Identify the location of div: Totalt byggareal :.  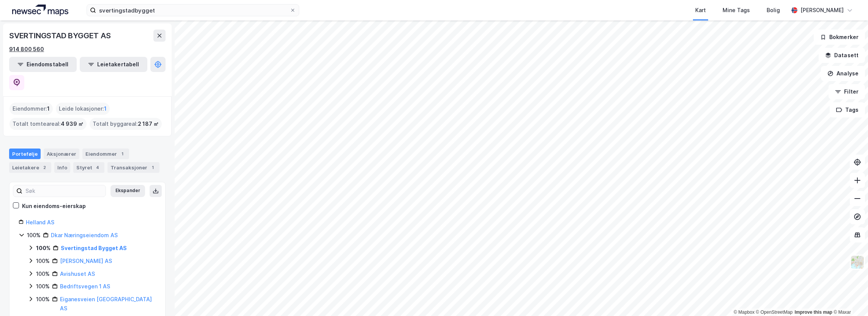
(126, 124).